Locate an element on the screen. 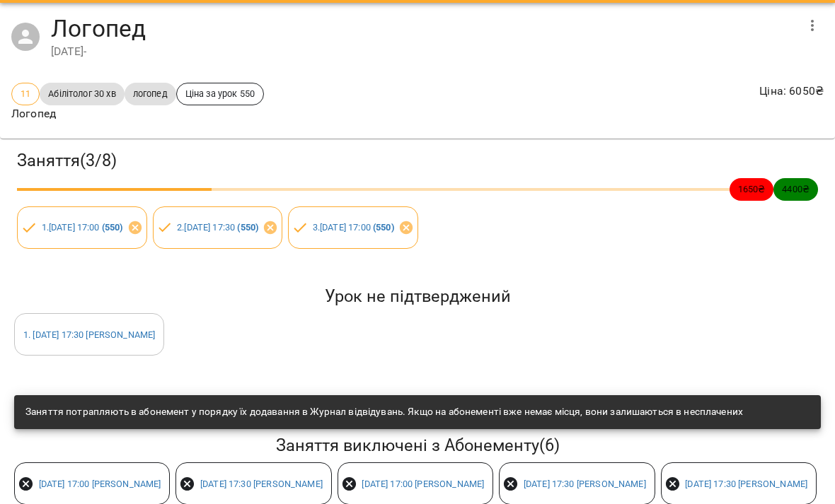 The width and height of the screenshot is (835, 504). h5: Заняття виключені з Абонементу ( 6 ) is located at coordinates (417, 446).